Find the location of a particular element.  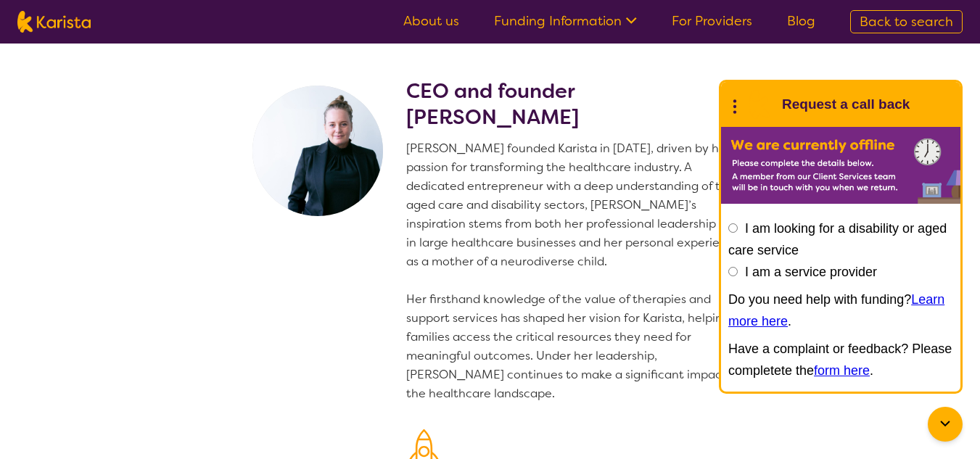

a: Blog is located at coordinates (801, 21).